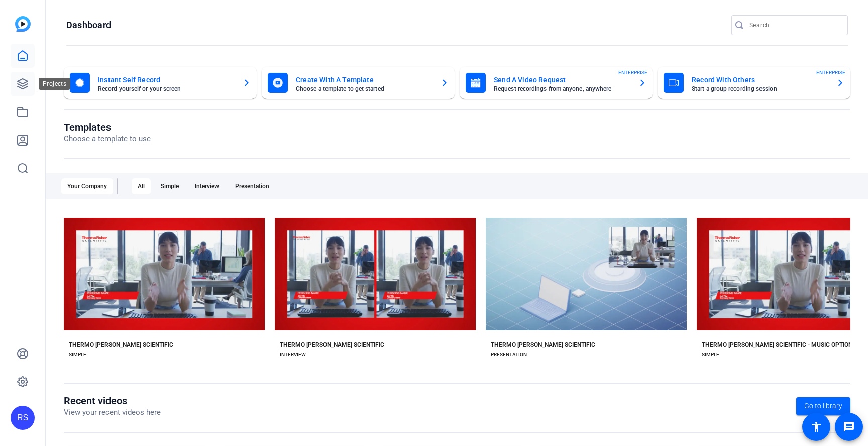  I want to click on h1: Dashboard, so click(88, 25).